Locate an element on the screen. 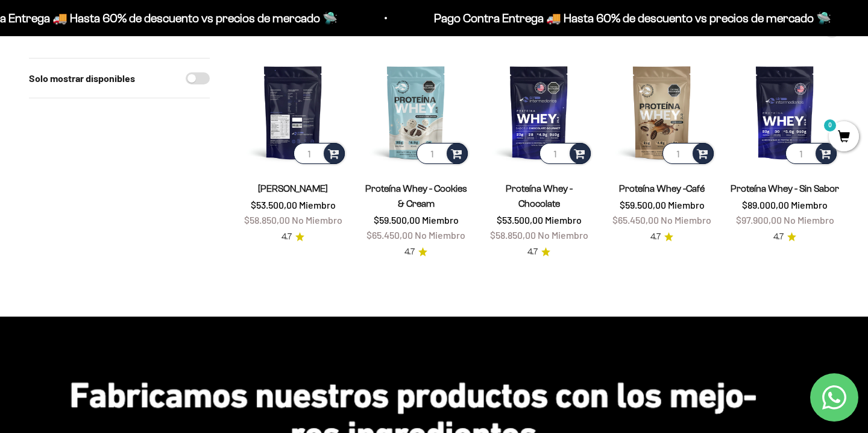 The width and height of the screenshot is (868, 433). mark: 0 is located at coordinates (830, 125).